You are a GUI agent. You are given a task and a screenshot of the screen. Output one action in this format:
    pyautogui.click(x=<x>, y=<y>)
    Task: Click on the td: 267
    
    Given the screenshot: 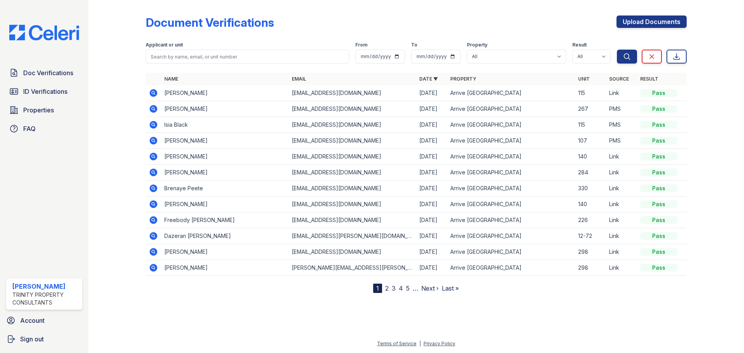 What is the action you would take?
    pyautogui.click(x=591, y=109)
    